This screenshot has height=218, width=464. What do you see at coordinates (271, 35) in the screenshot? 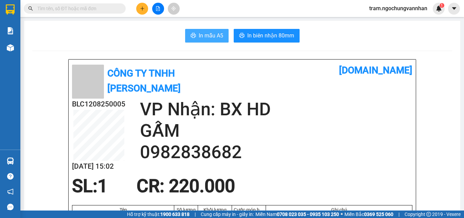
I see `span: In biên nhận 80mm` at bounding box center [271, 35].